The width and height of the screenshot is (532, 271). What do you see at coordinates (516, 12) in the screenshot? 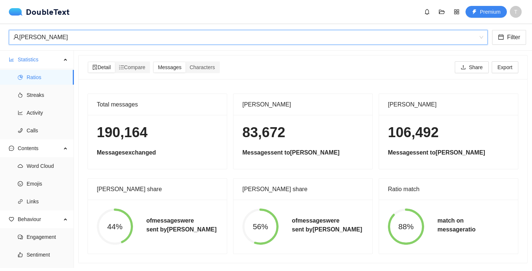
I see `span: T` at bounding box center [516, 12].